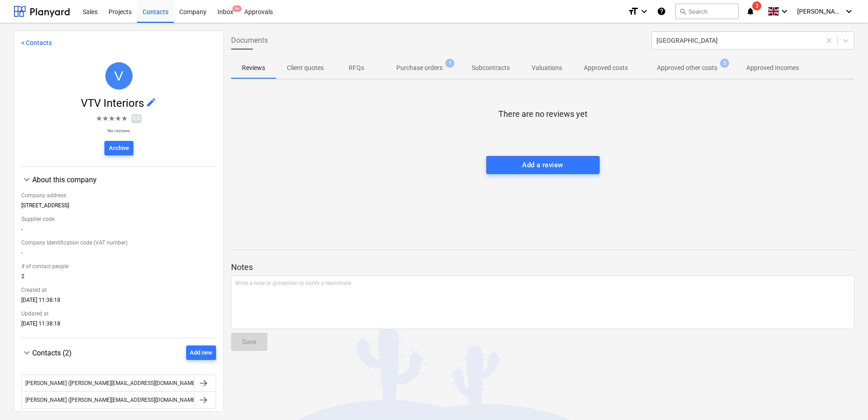 This screenshot has width=868, height=420. What do you see at coordinates (118, 290) in the screenshot?
I see `div: Created at` at bounding box center [118, 290].